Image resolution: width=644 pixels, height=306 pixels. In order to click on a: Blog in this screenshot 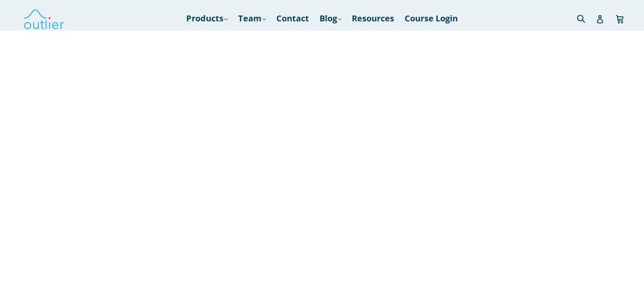, I will do `click(331, 19)`.